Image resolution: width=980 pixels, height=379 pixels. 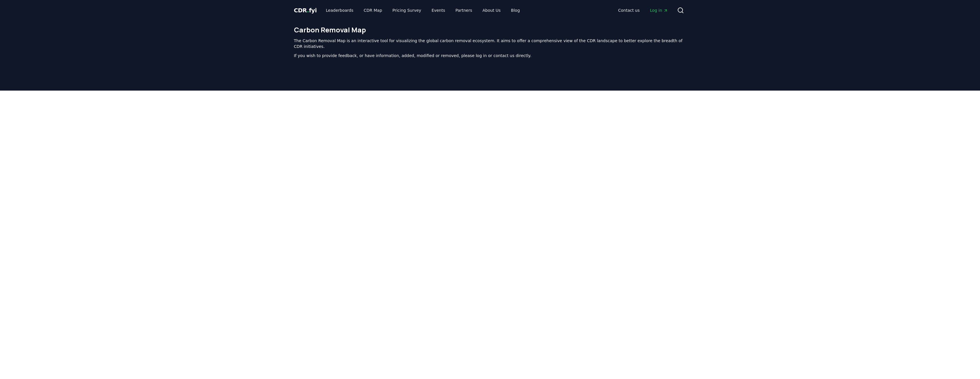 I want to click on a: Partners, so click(x=463, y=10).